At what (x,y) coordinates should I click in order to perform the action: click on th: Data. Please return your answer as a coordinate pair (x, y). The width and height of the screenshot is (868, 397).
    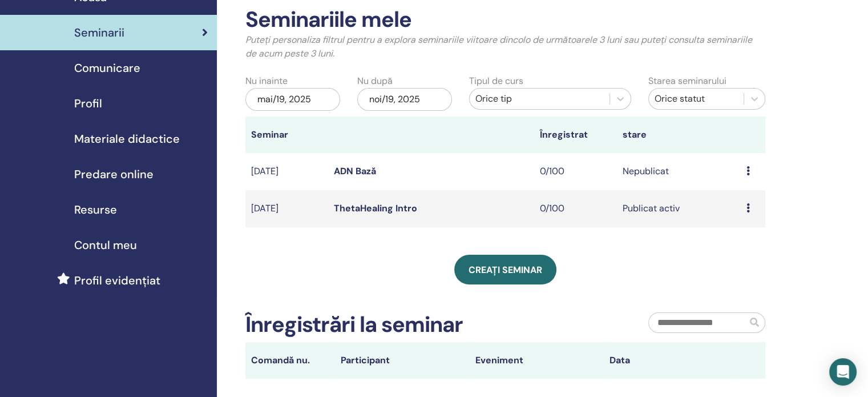
    Looking at the image, I should click on (671, 360).